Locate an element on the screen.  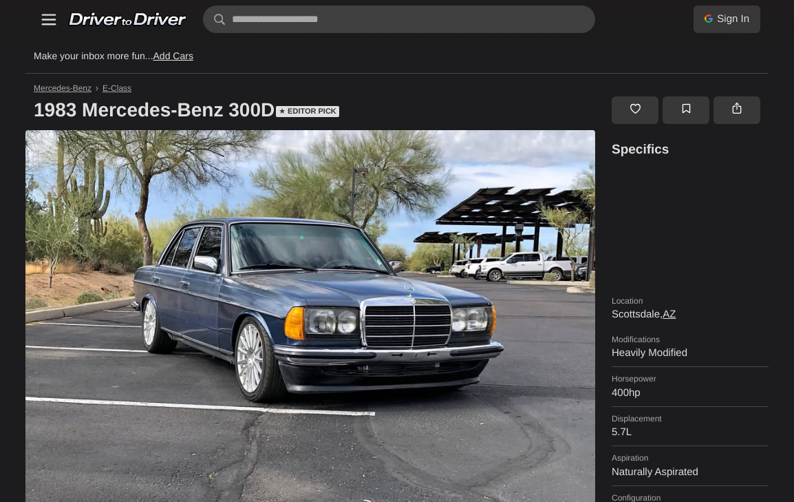
dt: Horsepower is located at coordinates (690, 378).